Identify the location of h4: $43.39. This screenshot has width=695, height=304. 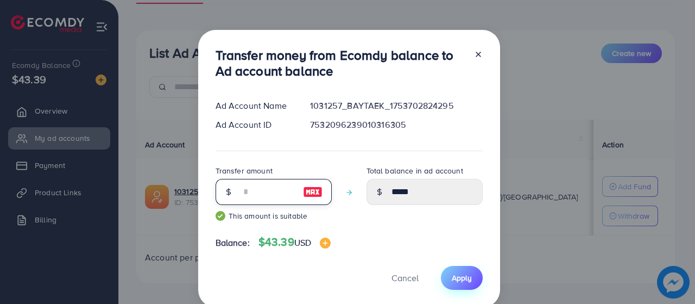
(294, 242).